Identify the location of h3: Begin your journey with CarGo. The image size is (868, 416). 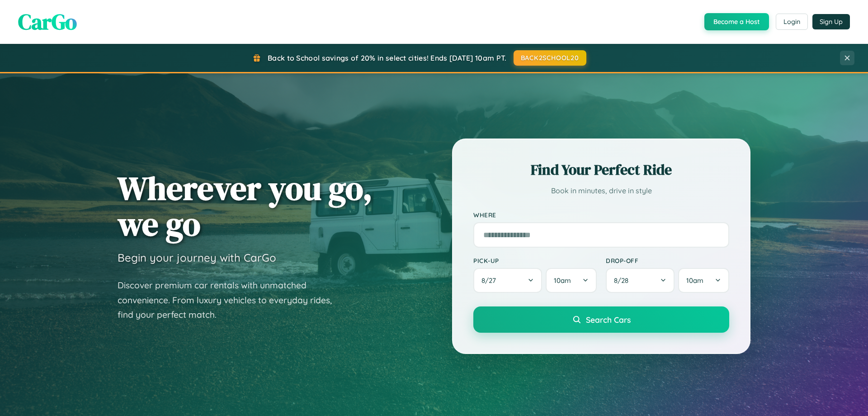
(197, 257).